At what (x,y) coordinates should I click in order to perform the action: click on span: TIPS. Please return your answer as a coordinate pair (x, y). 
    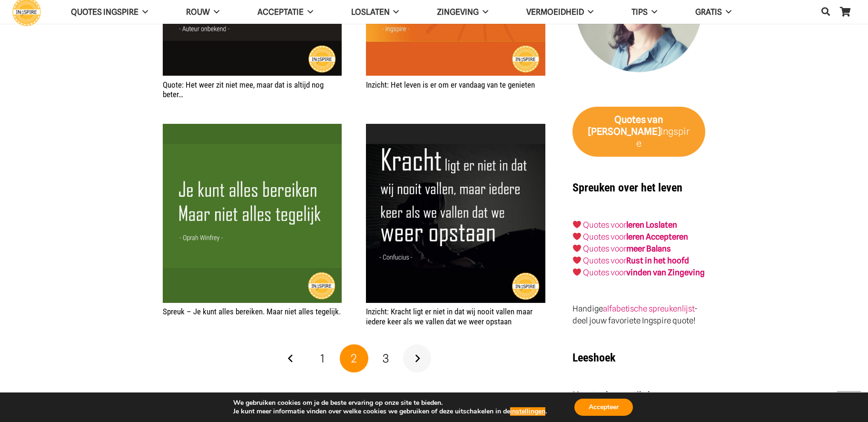
    Looking at the image, I should click on (639, 12).